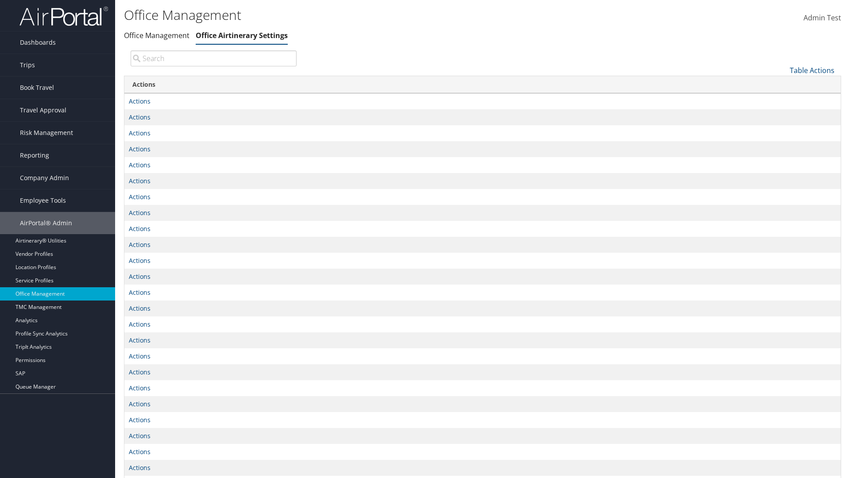 This screenshot has height=478, width=850. Describe the element at coordinates (64, 16) in the screenshot. I see `img: airportal-logo.png` at that location.